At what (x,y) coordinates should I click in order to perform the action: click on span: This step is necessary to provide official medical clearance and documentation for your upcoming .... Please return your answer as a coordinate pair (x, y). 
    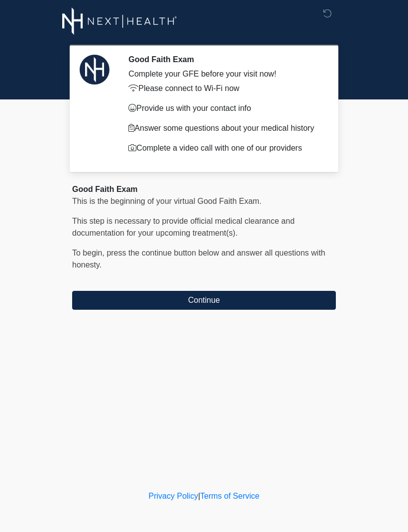
    Looking at the image, I should click on (183, 227).